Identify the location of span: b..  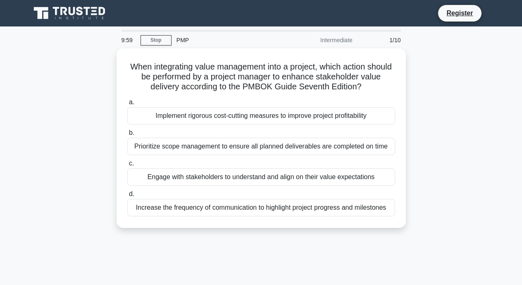
(131, 132).